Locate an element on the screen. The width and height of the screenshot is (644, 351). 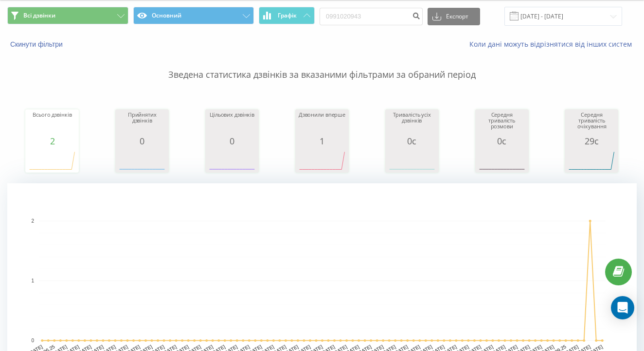
button: Експорт is located at coordinates (454, 17).